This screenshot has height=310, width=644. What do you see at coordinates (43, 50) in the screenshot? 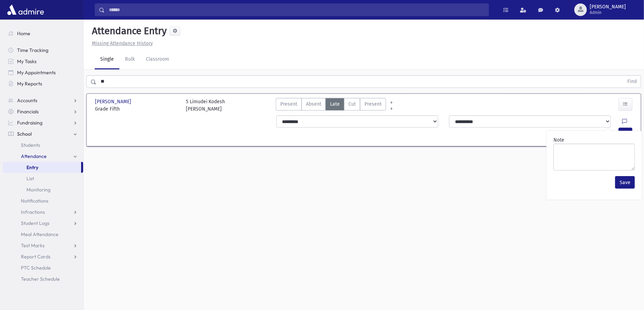
I see `a: Time Tracking` at bounding box center [43, 50].